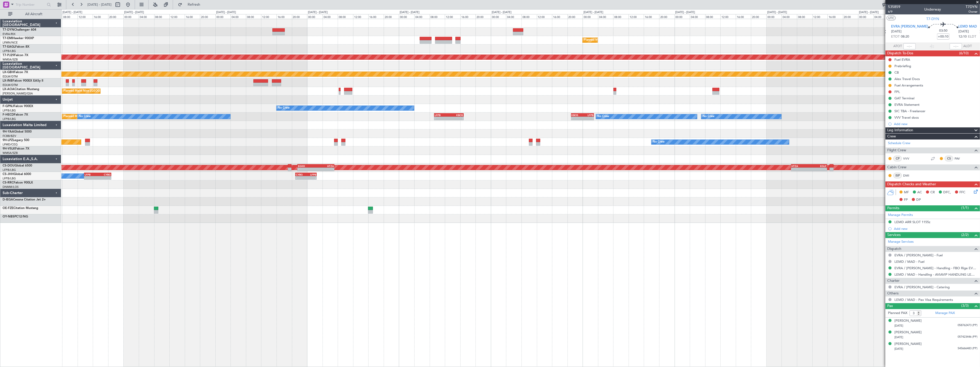  What do you see at coordinates (896, 167) in the screenshot?
I see `span: Cabin Crew` at bounding box center [896, 167].